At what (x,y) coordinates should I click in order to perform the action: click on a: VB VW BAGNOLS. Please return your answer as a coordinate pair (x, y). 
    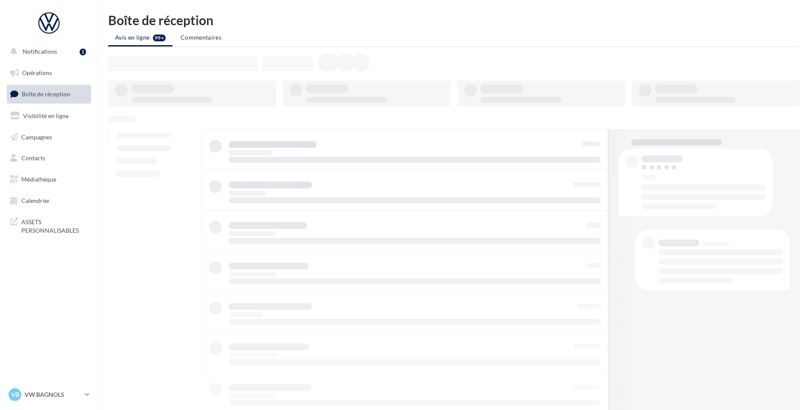
    Looking at the image, I should click on (49, 394).